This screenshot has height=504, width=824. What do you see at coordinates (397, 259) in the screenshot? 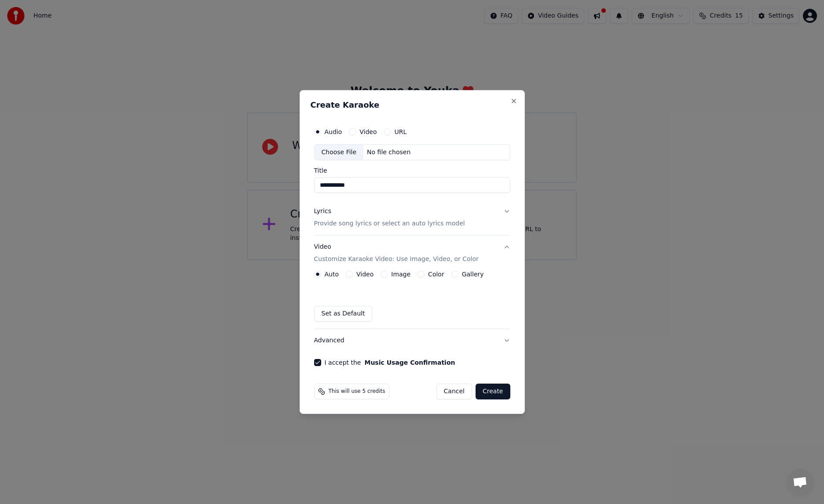
I see `p: Customize Karaoke Video: Use Image, Video, or Color` at bounding box center [397, 259].